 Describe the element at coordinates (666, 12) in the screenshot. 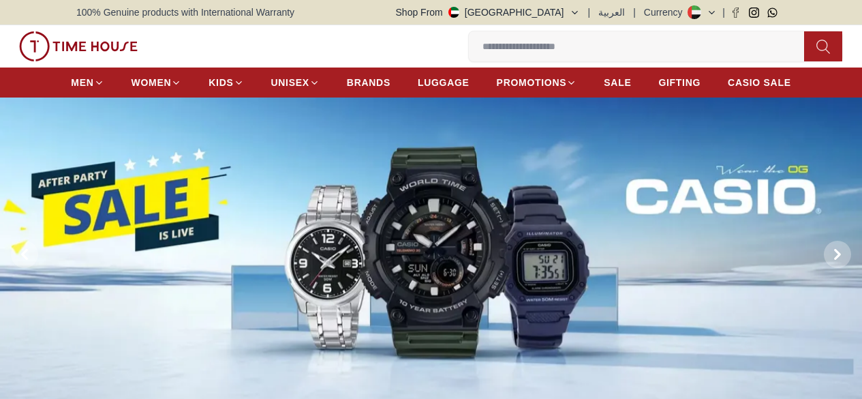

I see `div: Currency` at that location.